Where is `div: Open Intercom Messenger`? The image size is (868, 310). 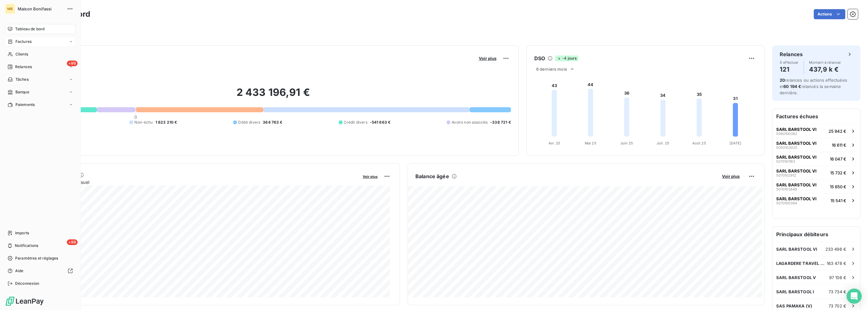
div: Open Intercom Messenger is located at coordinates (854, 296).